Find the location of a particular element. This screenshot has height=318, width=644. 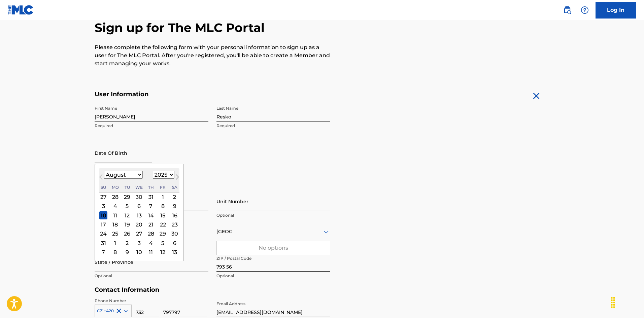

div: Sunday is located at coordinates (103, 187).